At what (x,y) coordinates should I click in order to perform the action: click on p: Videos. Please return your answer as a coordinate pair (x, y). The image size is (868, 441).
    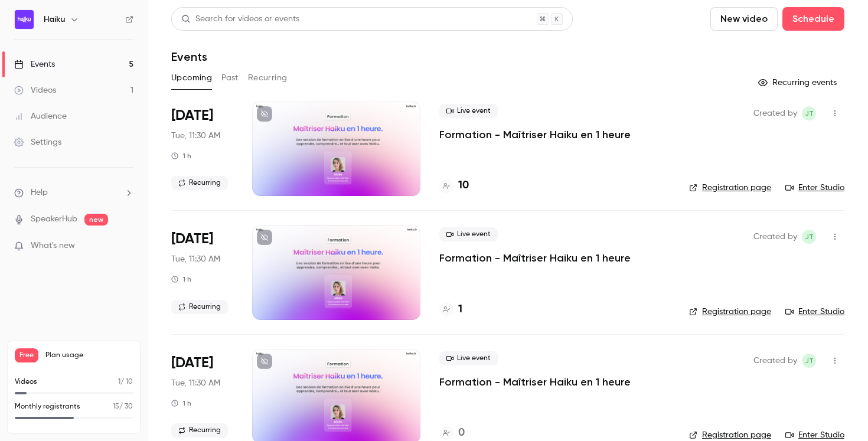
    Looking at the image, I should click on (26, 382).